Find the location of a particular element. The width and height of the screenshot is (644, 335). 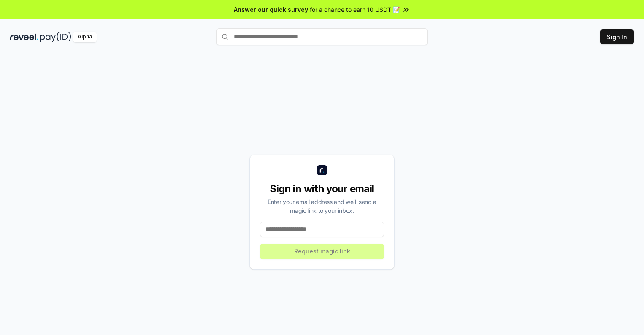

span: Answer our quick survey is located at coordinates (271, 9).